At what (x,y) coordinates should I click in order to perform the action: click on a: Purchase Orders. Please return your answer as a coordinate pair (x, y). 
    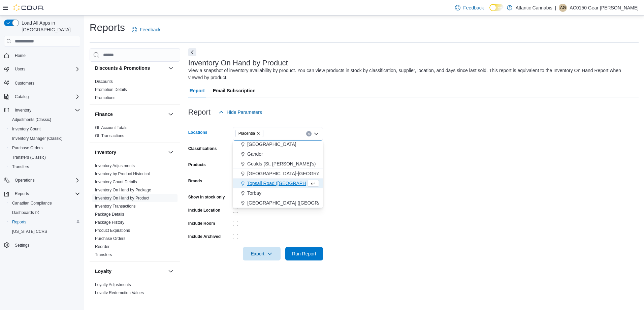
    Looking at the image, I should click on (27, 148).